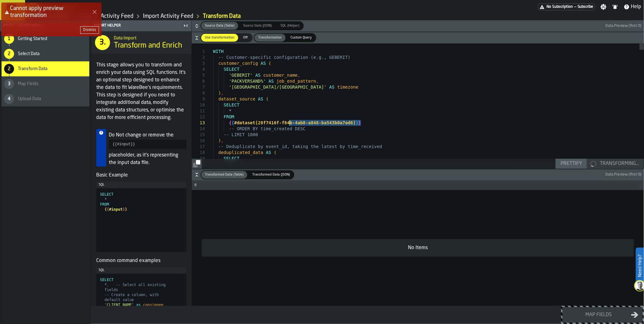  Describe the element at coordinates (37, 12) in the screenshot. I see `span: Cannot apply preview transformation` at that location.